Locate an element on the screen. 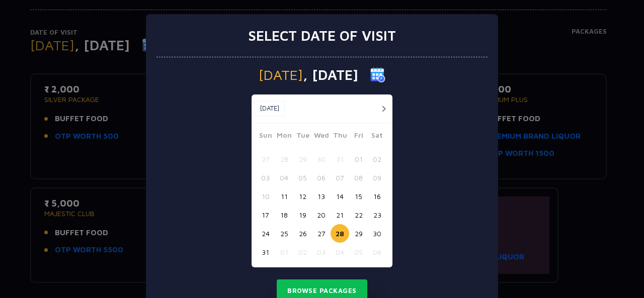  button: 15 is located at coordinates (358, 196).